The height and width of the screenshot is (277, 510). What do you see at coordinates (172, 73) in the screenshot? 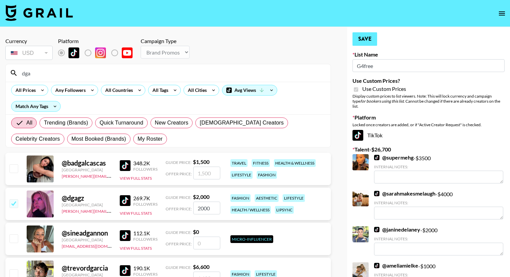
I see `input: Search by User Name` at bounding box center [172, 73].